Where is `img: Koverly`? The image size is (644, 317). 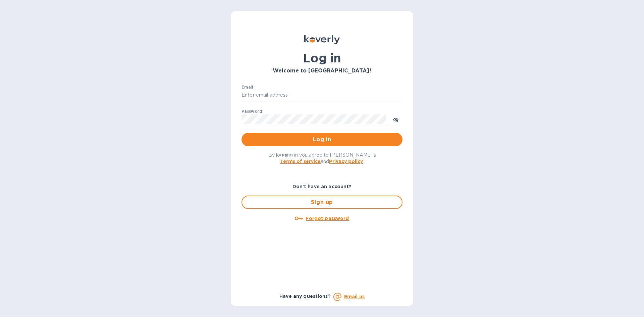
img: Koverly is located at coordinates (322, 40).